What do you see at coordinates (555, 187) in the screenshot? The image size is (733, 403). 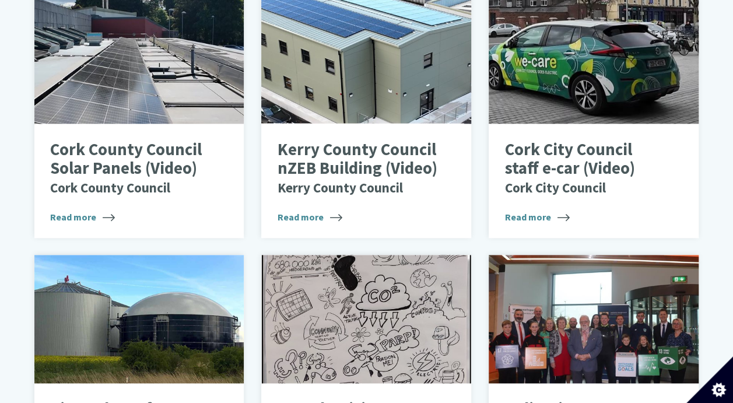 I see `small: Cork City Council` at bounding box center [555, 187].